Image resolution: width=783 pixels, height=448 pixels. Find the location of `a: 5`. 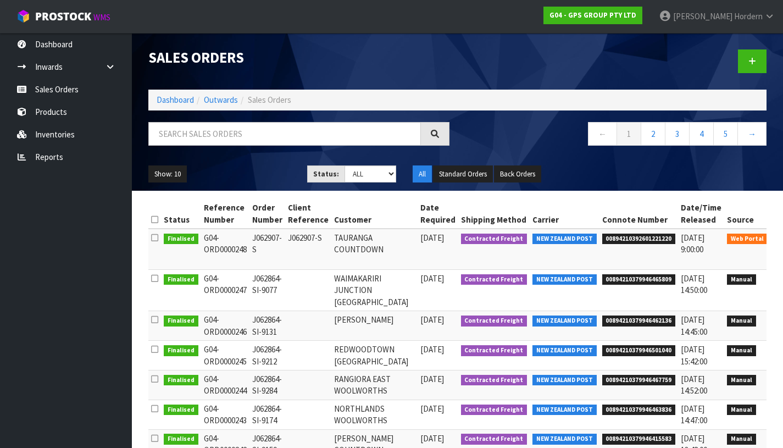

a: 5 is located at coordinates (726, 134).